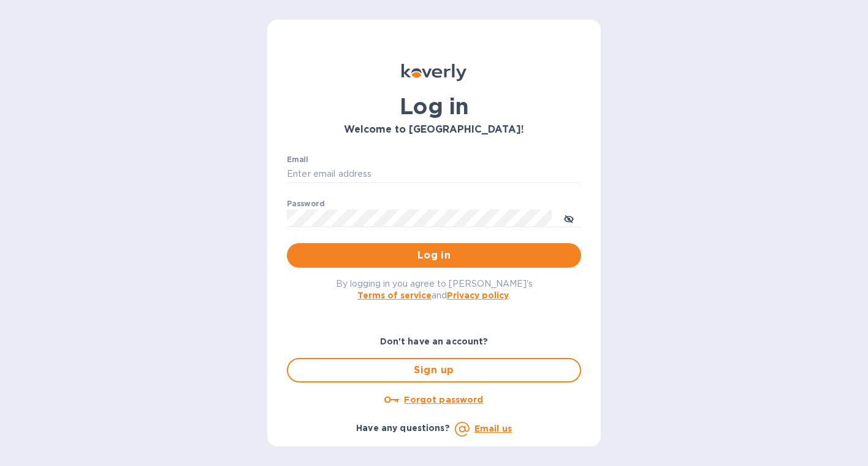  What do you see at coordinates (305, 204) in the screenshot?
I see `label: Password` at bounding box center [305, 204].